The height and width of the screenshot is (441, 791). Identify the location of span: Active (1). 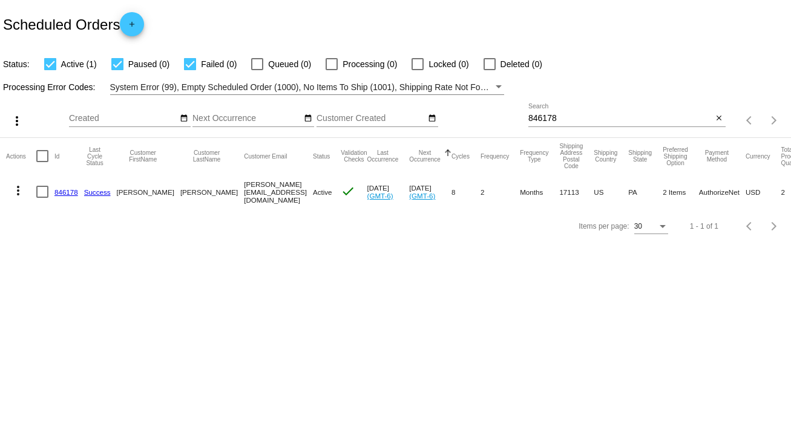
(79, 64).